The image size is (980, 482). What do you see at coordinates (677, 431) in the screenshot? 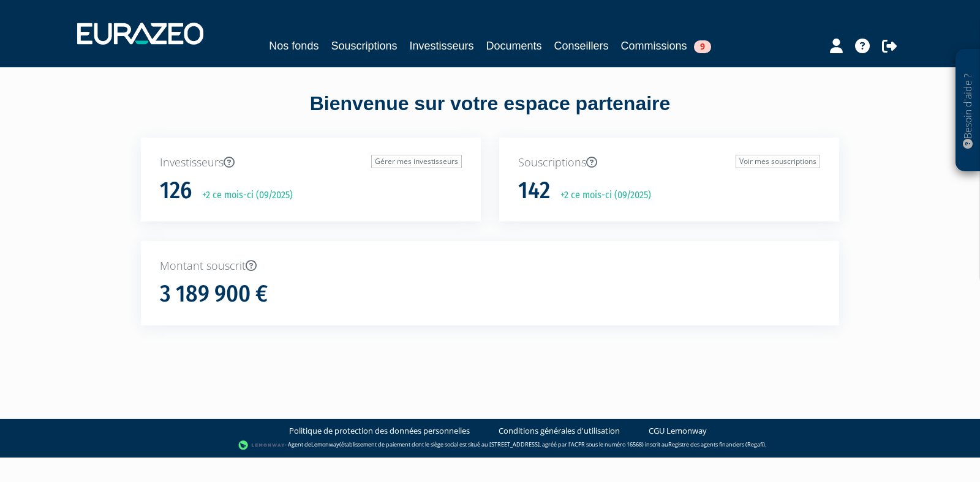
I see `a: CGU Lemonway` at bounding box center [677, 431].